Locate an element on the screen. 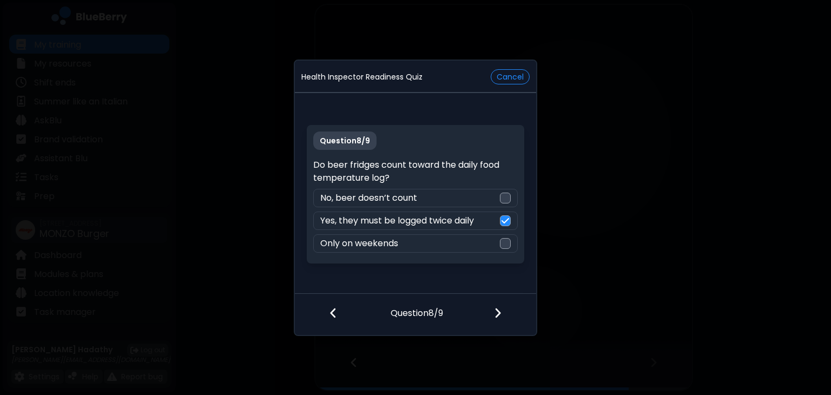 Image resolution: width=831 pixels, height=395 pixels. p: No, beer doesn’t count is located at coordinates (368, 198).